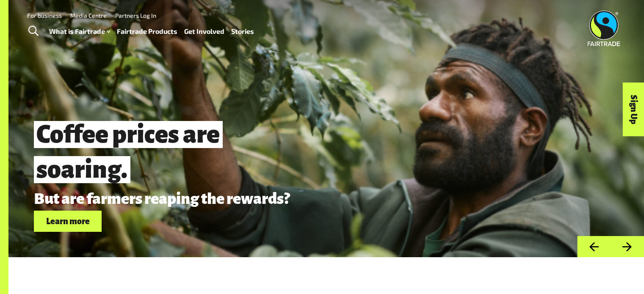  Describe the element at coordinates (128, 152) in the screenshot. I see `span: Coffee prices are soaring.` at that location.